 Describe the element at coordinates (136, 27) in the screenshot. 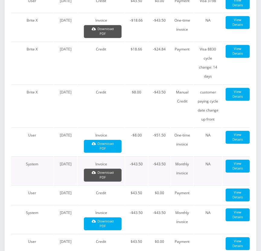

I see `td: -$18.66` at that location.